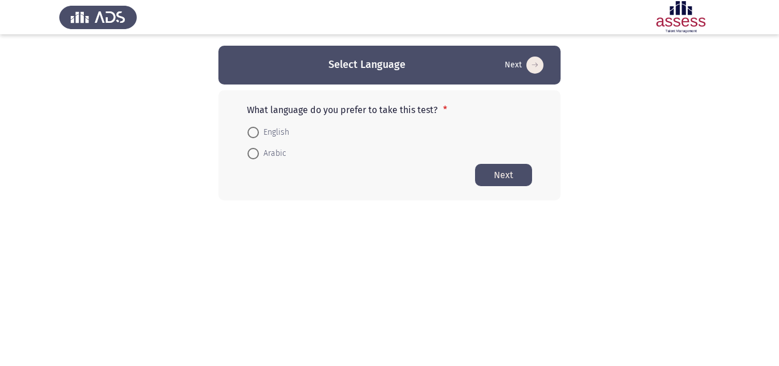 The height and width of the screenshot is (366, 779). I want to click on p: What language do you prefer to take this test?, so click(390, 110).